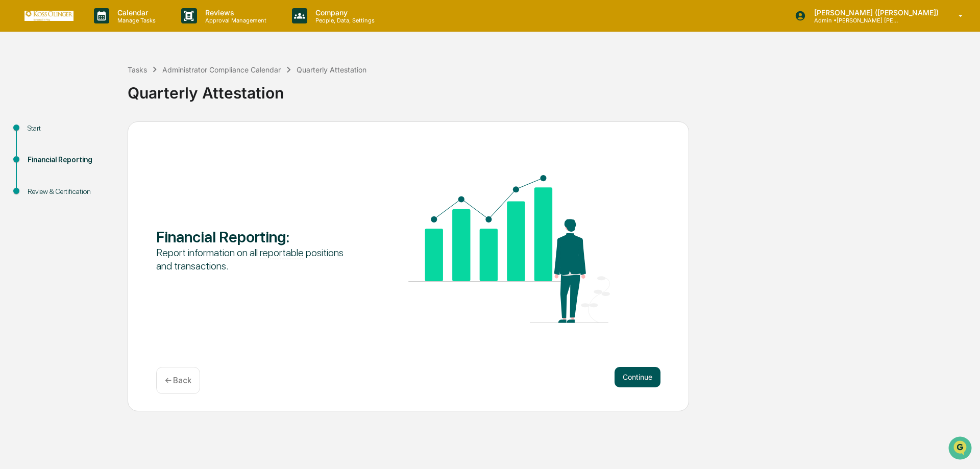  I want to click on p: Approval Management, so click(234, 20).